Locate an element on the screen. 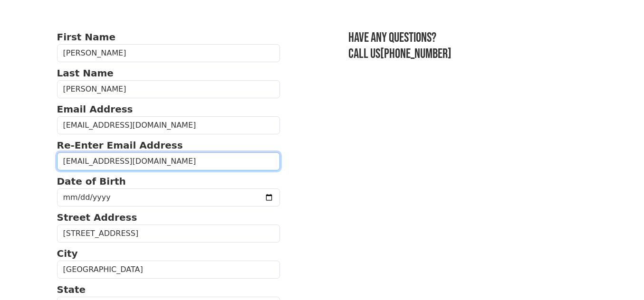 Image resolution: width=644 pixels, height=300 pixels. strong: Date of Birth is located at coordinates (92, 182).